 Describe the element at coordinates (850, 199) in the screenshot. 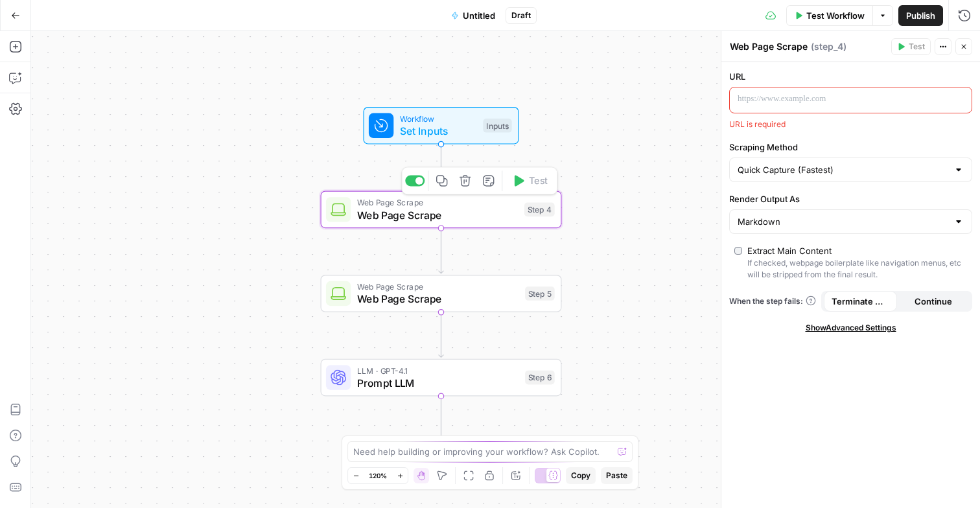

I see `label: Render Output As` at that location.